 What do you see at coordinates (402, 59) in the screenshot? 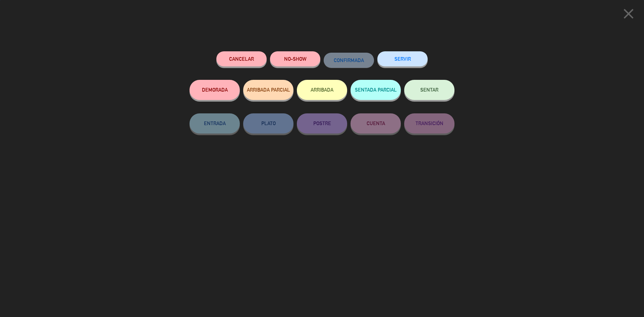
I see `button: SERVIR` at bounding box center [402, 59].